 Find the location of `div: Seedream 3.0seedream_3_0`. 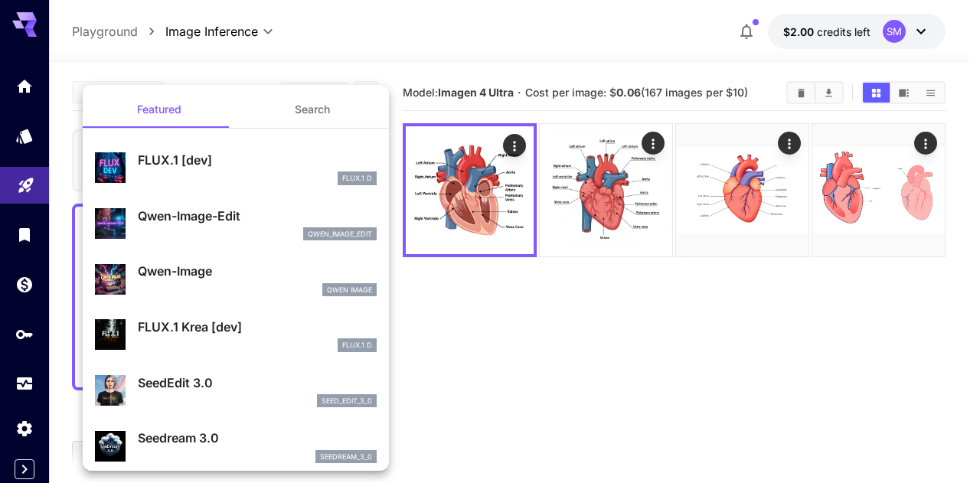

div: Seedream 3.0seedream_3_0 is located at coordinates (236, 446).